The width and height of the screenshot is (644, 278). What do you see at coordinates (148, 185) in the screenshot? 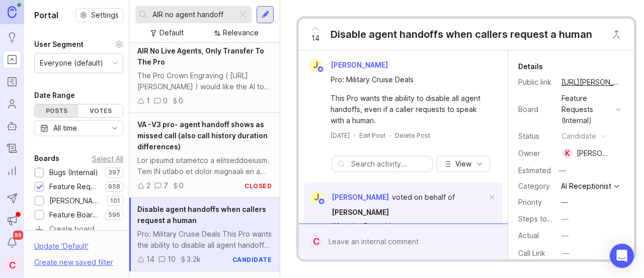
I see `div: 2` at bounding box center [148, 185].